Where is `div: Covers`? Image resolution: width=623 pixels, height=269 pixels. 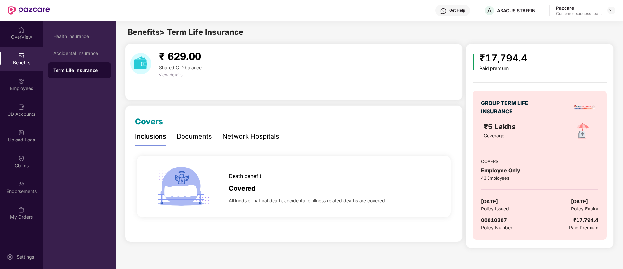
div: Covers is located at coordinates (149, 121).